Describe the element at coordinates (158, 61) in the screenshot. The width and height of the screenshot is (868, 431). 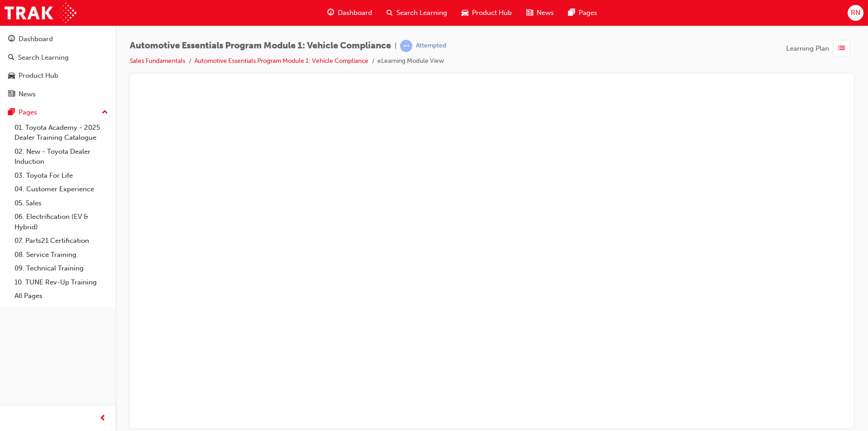
I see `a: Sales Fundamentals` at that location.